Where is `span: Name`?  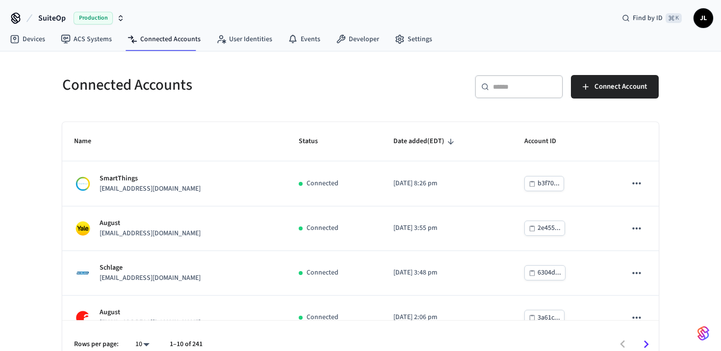 span: Name is located at coordinates (89, 141).